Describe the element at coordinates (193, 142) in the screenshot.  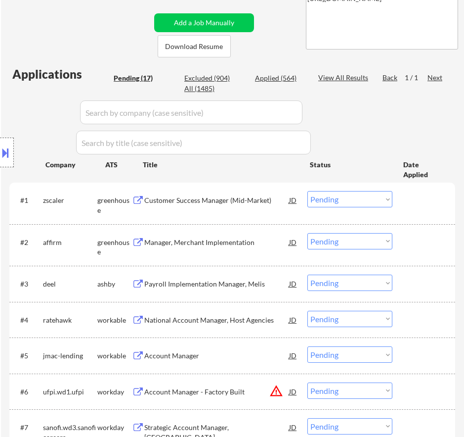
I see `input: Search by title (case sensitive)` at that location.